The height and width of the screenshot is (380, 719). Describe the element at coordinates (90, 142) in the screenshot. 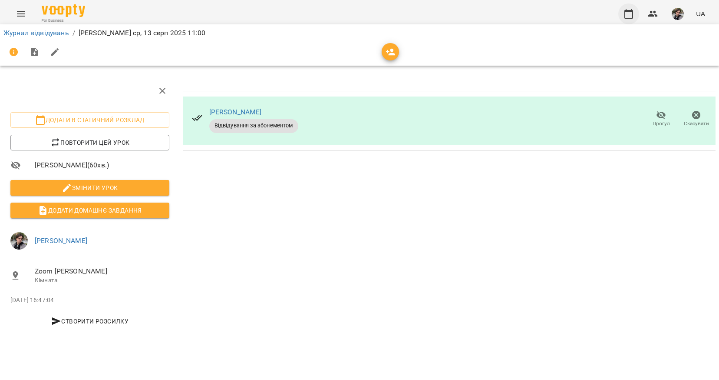

I see `button: Повторити цей урок` at that location.